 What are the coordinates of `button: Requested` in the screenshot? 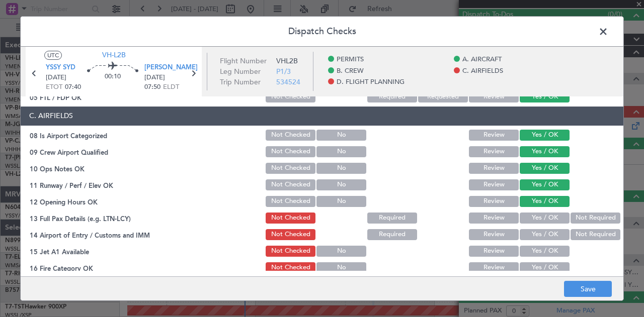 It's located at (443, 97).